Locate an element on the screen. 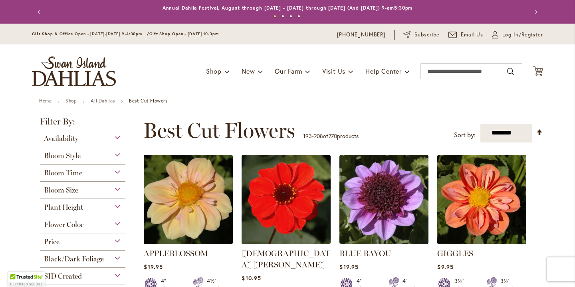 The image size is (575, 287). span: Best Cut Flowers is located at coordinates (219, 130).